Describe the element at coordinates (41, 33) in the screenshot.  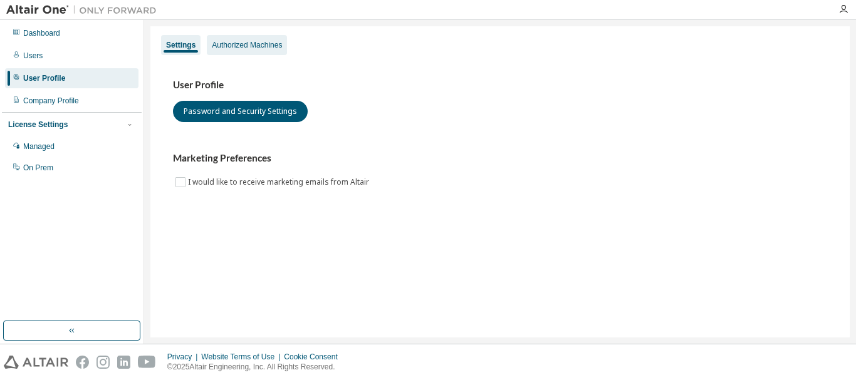
I see `div: Dashboard` at that location.